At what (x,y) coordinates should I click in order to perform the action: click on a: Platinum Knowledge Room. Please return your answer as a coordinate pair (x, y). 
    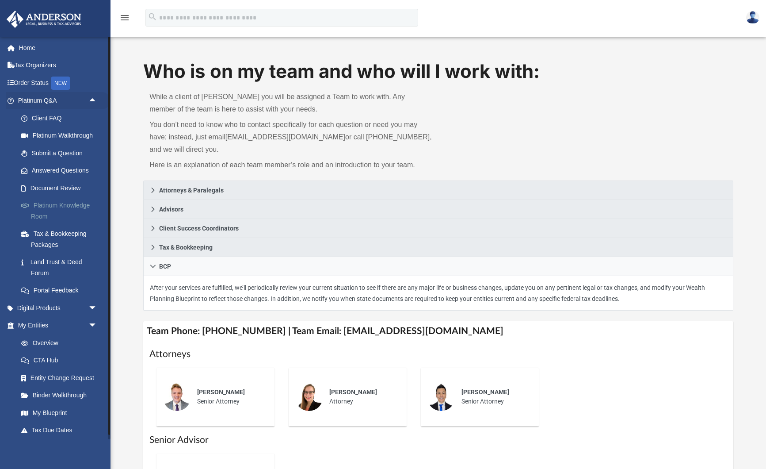
    Looking at the image, I should click on (61, 211).